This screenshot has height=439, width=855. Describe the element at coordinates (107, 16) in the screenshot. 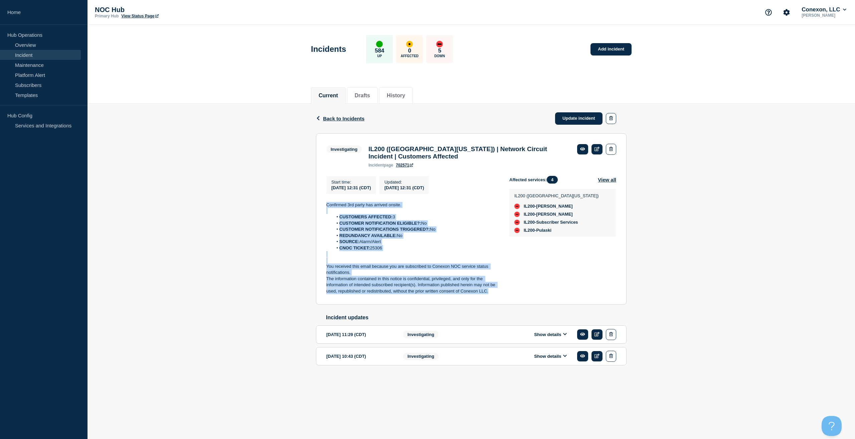

I see `p: Primary Hub` at that location.